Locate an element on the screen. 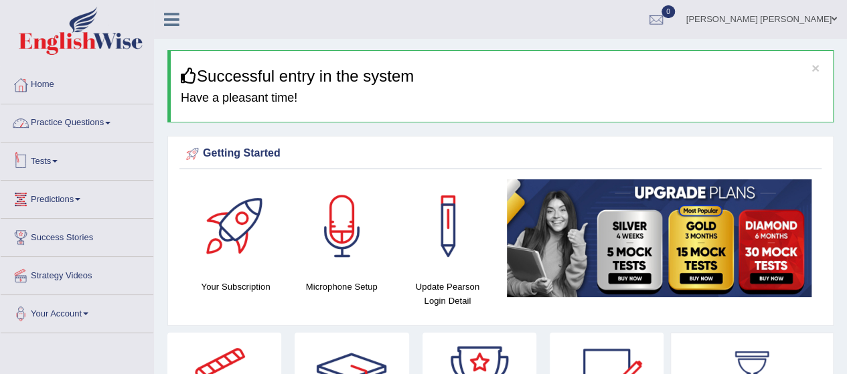 This screenshot has height=374, width=847. div: Getting Started is located at coordinates (500, 154).